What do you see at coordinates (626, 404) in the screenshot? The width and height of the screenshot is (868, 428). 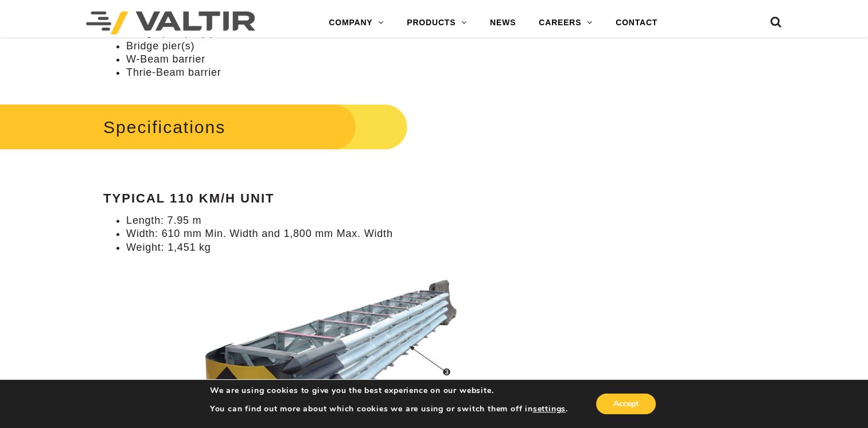 I see `button: Accept` at bounding box center [626, 404].